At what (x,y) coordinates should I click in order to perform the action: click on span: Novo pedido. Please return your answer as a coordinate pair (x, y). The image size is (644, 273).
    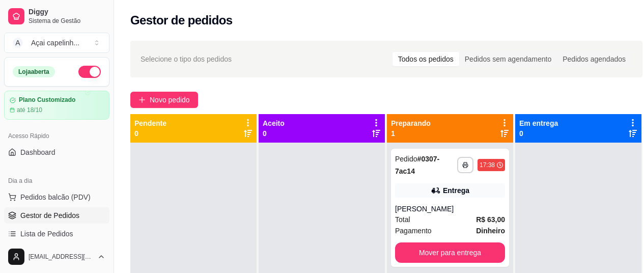
    Looking at the image, I should click on (170, 100).